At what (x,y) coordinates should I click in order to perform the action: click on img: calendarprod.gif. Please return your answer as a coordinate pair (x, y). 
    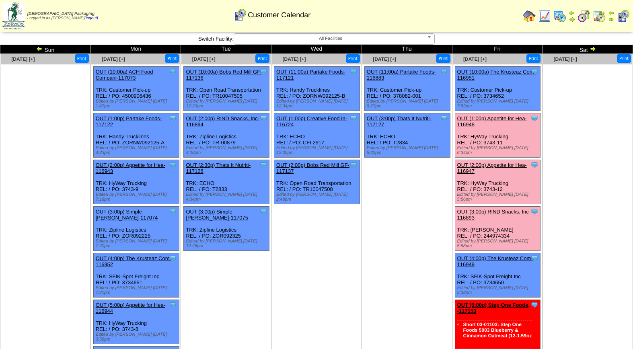
    Looking at the image, I should click on (560, 16).